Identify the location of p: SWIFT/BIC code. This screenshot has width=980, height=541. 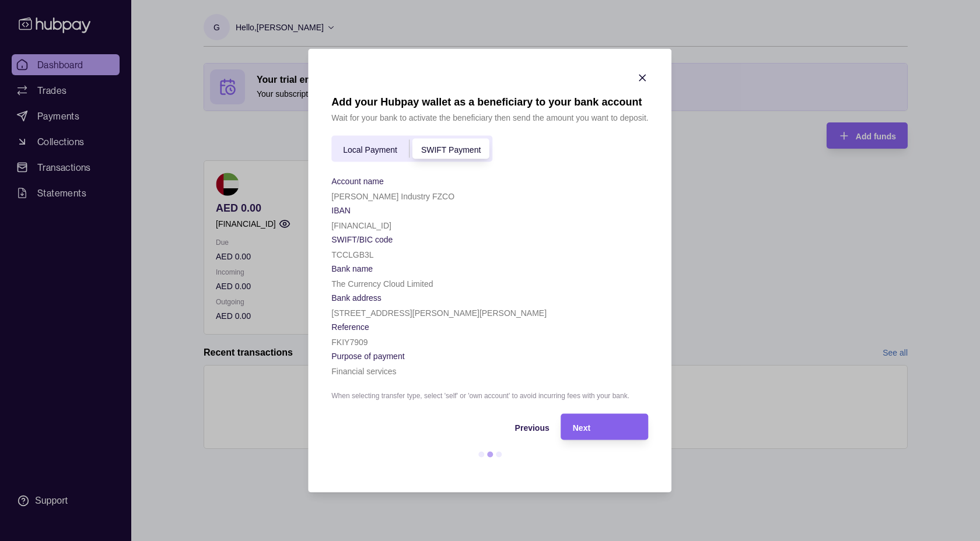
(362, 240).